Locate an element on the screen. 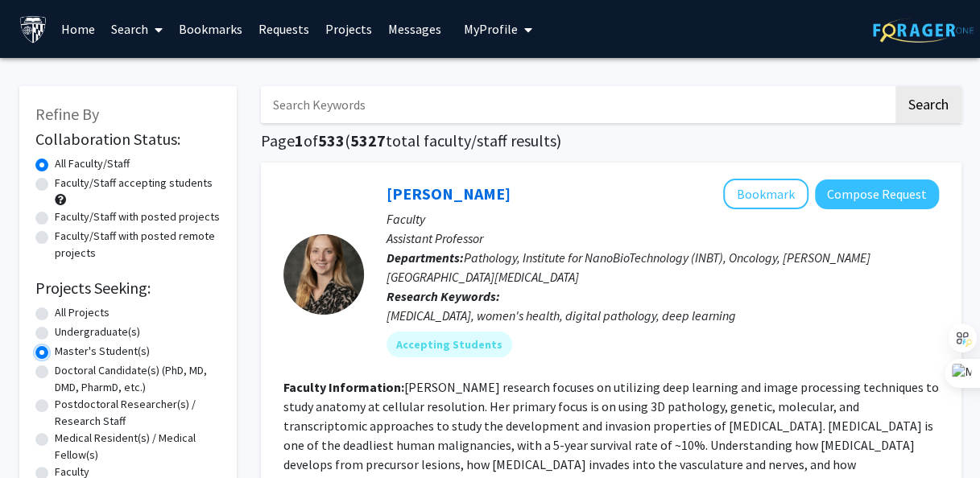 This screenshot has height=478, width=980. b: Research Keywords: is located at coordinates (442, 296).